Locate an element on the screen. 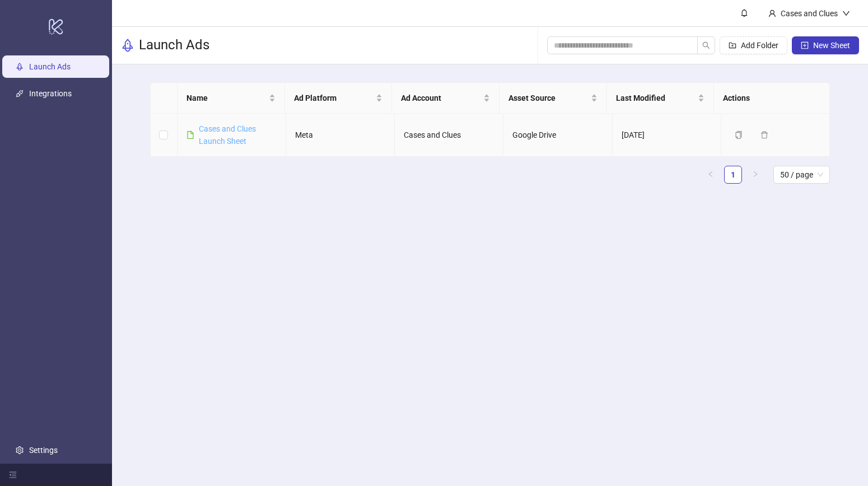 Image resolution: width=868 pixels, height=486 pixels. th: Last Modified is located at coordinates (661, 98).